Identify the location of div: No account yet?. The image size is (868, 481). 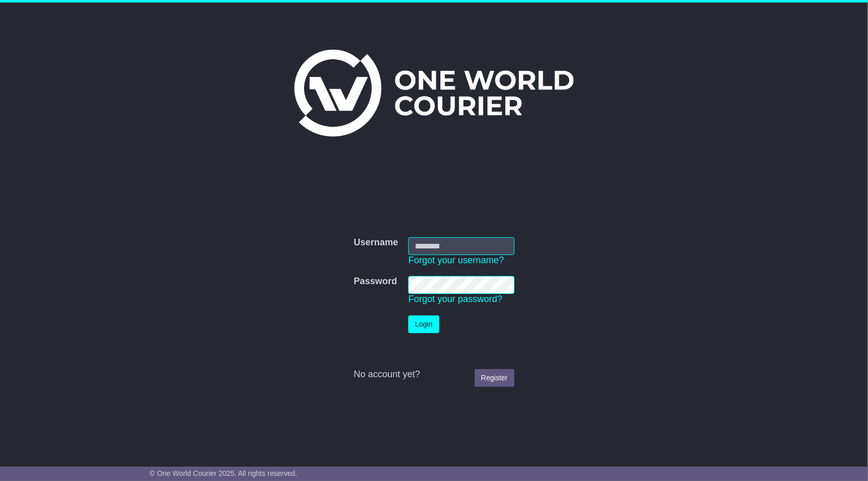
(434, 375).